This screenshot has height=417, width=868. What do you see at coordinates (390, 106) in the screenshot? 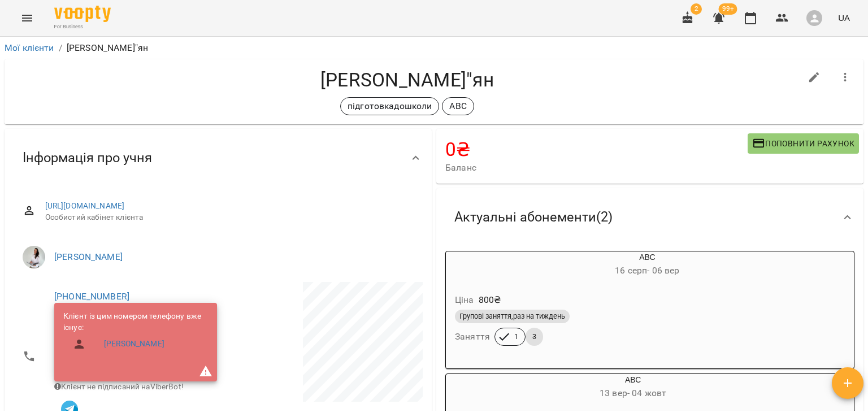
I see `div: підготовкадошколи` at bounding box center [390, 106].